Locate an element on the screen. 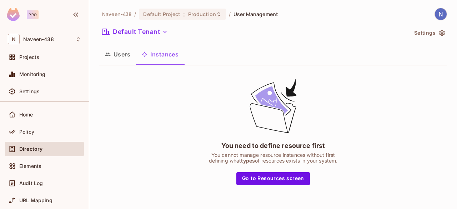 This screenshot has height=209, width=457. button: Instances is located at coordinates (160, 54).